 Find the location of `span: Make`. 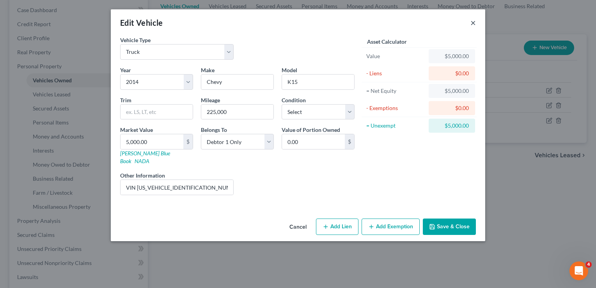

span: Make is located at coordinates (208, 70).